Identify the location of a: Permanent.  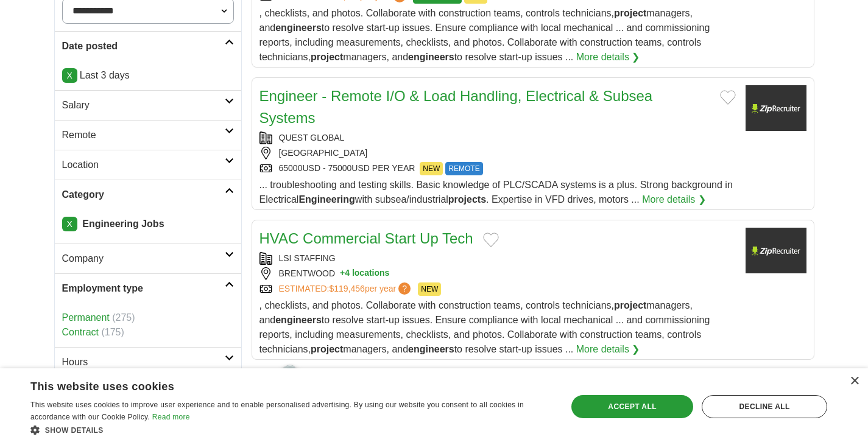
(86, 317).